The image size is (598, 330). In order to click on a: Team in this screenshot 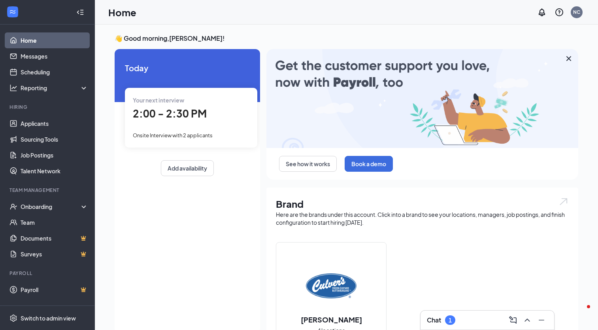, I will do `click(54, 222)`.